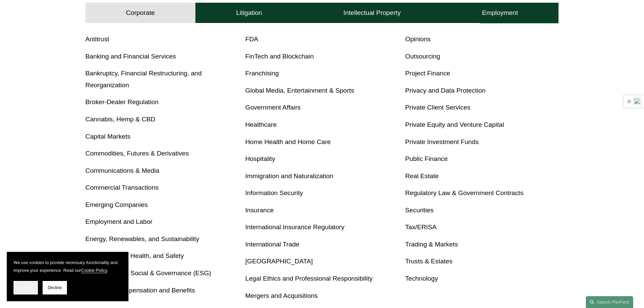 Image resolution: width=644 pixels, height=308 pixels. What do you see at coordinates (273, 107) in the screenshot?
I see `a: Government Affairs` at bounding box center [273, 107].